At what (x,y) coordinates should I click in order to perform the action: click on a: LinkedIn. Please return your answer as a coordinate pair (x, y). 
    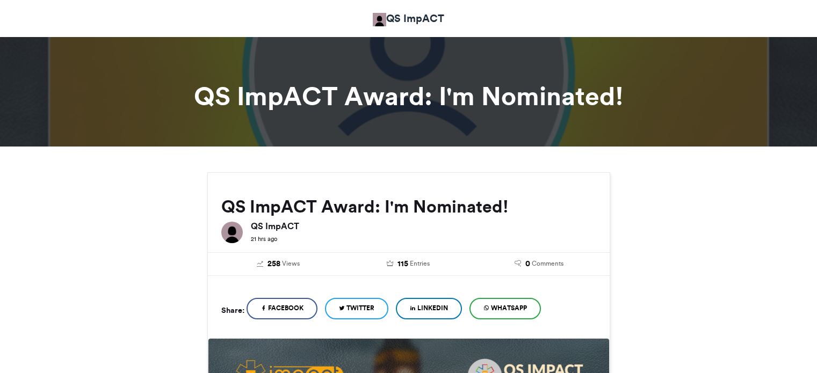
    Looking at the image, I should click on (429, 309).